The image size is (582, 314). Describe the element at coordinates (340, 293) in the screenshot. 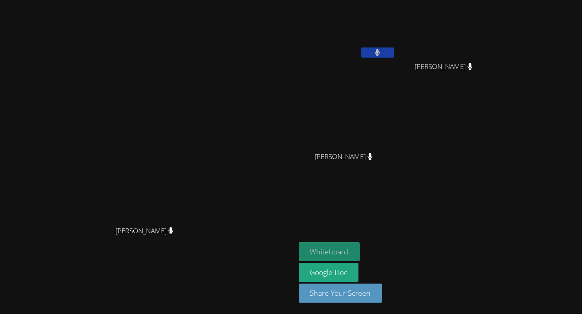

I see `button: Share Your Screen` at that location.